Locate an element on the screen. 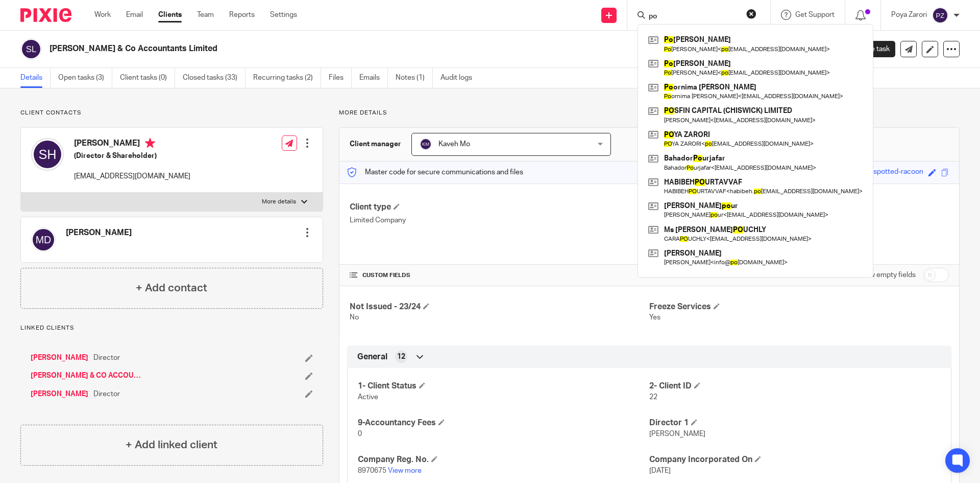 Image resolution: width=980 pixels, height=483 pixels. i: Primary is located at coordinates (150, 143).